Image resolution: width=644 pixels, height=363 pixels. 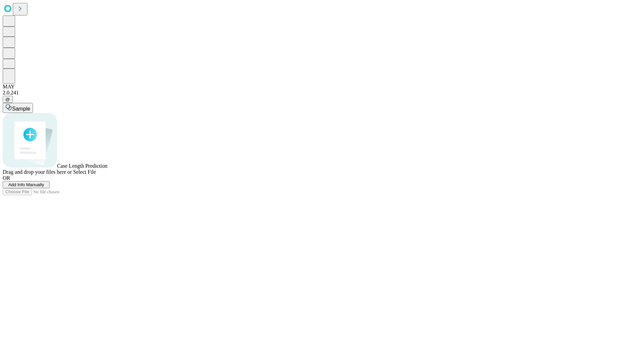 I want to click on span: Drag and drop your files here or, so click(x=37, y=172).